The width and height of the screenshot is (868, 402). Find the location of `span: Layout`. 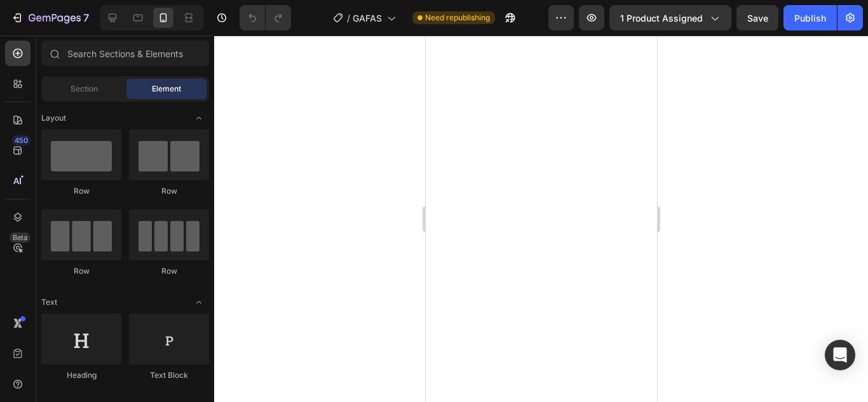

span: Layout is located at coordinates (54, 118).